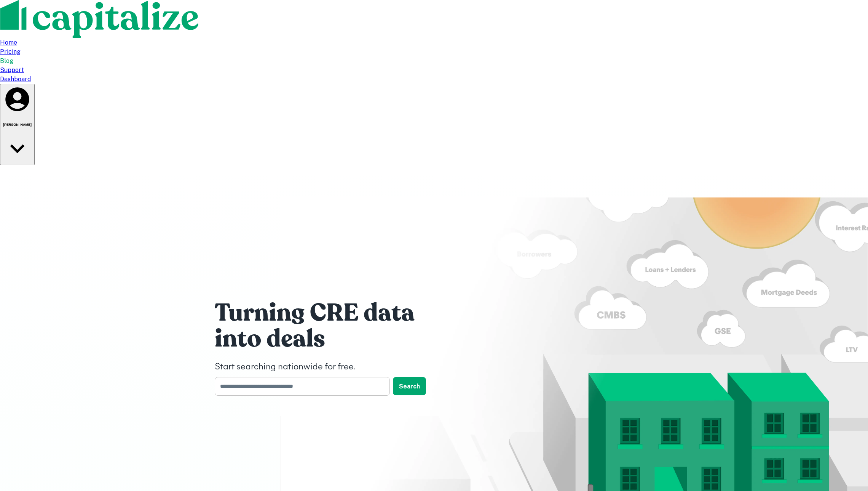 The width and height of the screenshot is (868, 491). Describe the element at coordinates (409, 387) in the screenshot. I see `button: Search` at that location.